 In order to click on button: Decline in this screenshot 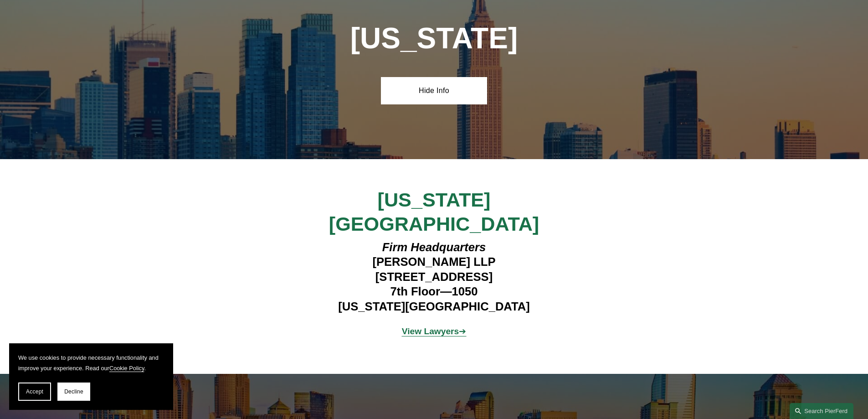, I will do `click(74, 392)`.